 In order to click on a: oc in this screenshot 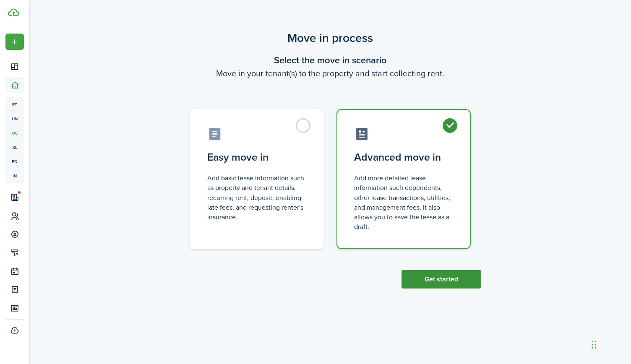, I will do `click(15, 133)`.